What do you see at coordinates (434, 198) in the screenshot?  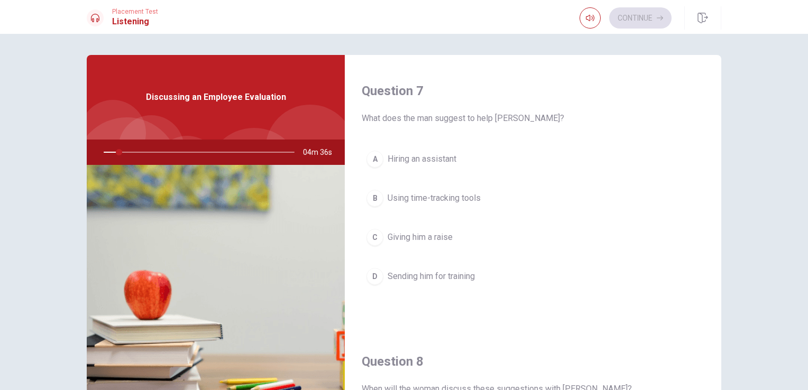 I see `span: Using time-tracking tools` at bounding box center [434, 198].